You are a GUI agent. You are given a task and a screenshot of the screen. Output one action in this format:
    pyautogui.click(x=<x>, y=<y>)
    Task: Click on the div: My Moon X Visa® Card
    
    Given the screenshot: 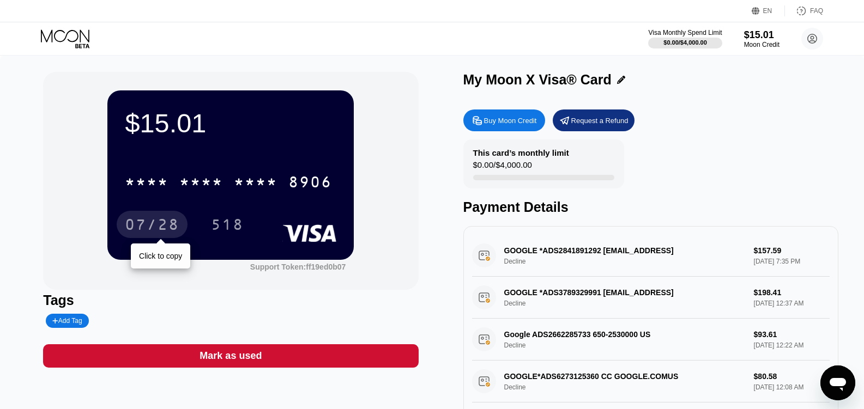 What is the action you would take?
    pyautogui.click(x=537, y=80)
    